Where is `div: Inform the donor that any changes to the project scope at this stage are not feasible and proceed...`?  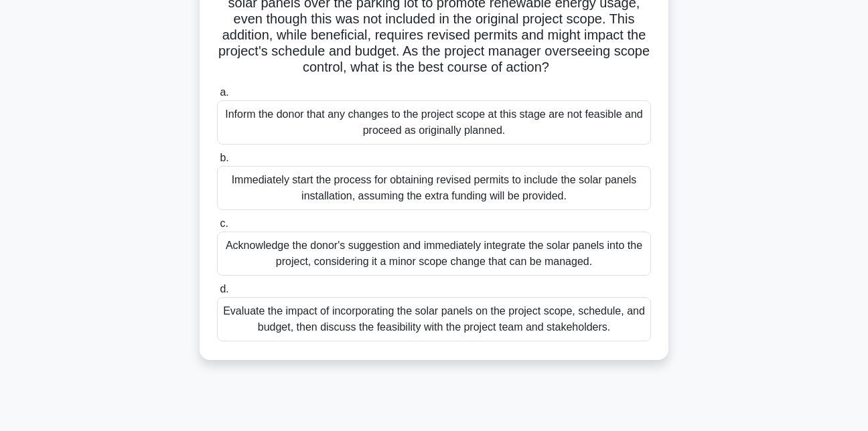
div: Inform the donor that any changes to the project scope at this stage are not feasible and proceed... is located at coordinates (434, 122).